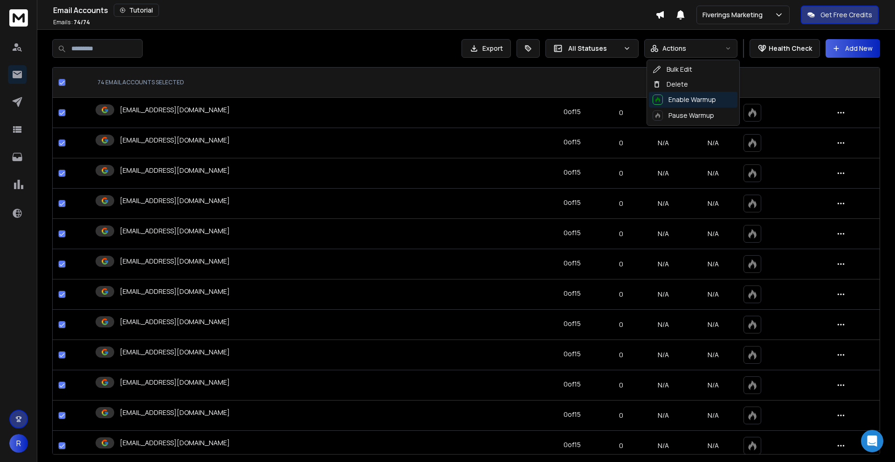 This screenshot has width=895, height=462. I want to click on button: Health Check, so click(785, 48).